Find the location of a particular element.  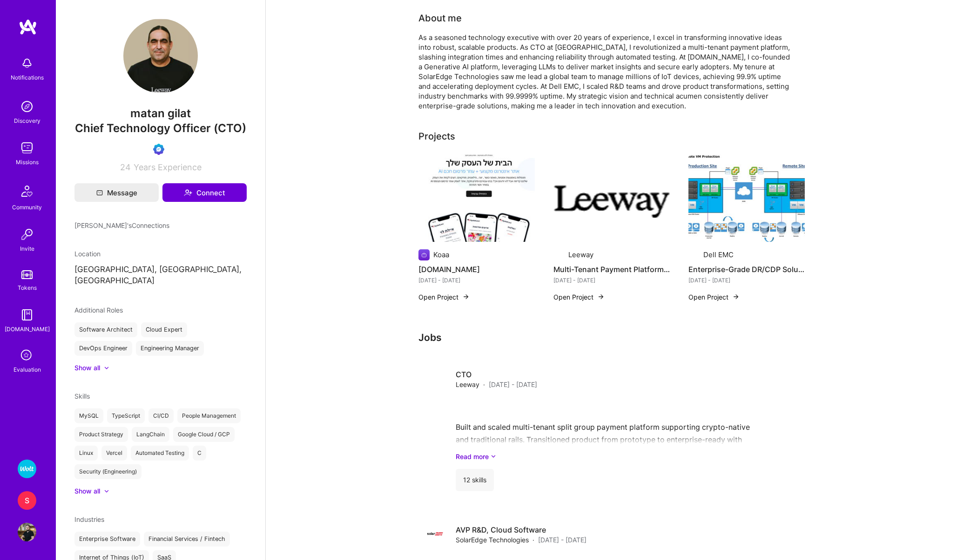

div: DevOps Engineer is located at coordinates (103, 349).